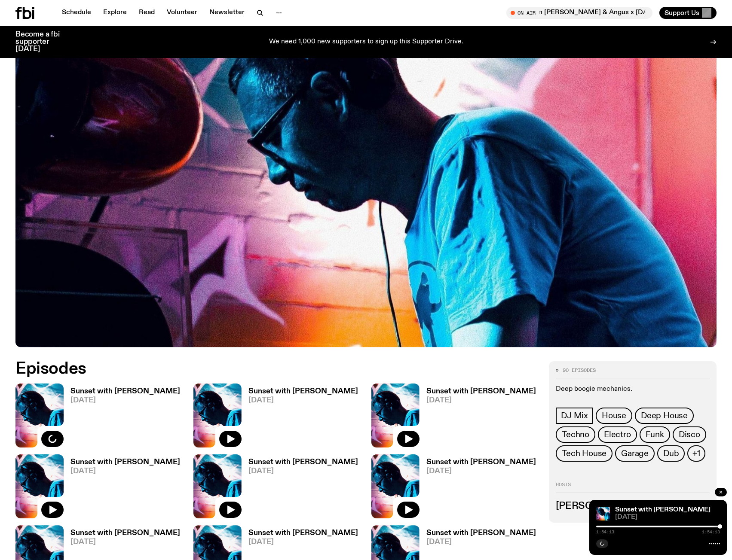 The width and height of the screenshot is (732, 560). What do you see at coordinates (654, 435) in the screenshot?
I see `span: Funk` at bounding box center [654, 435].